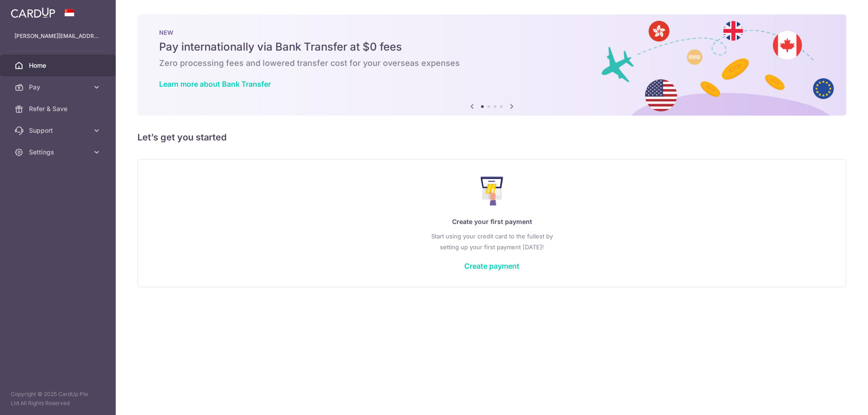  Describe the element at coordinates (59, 109) in the screenshot. I see `span: Refer & Save` at that location.